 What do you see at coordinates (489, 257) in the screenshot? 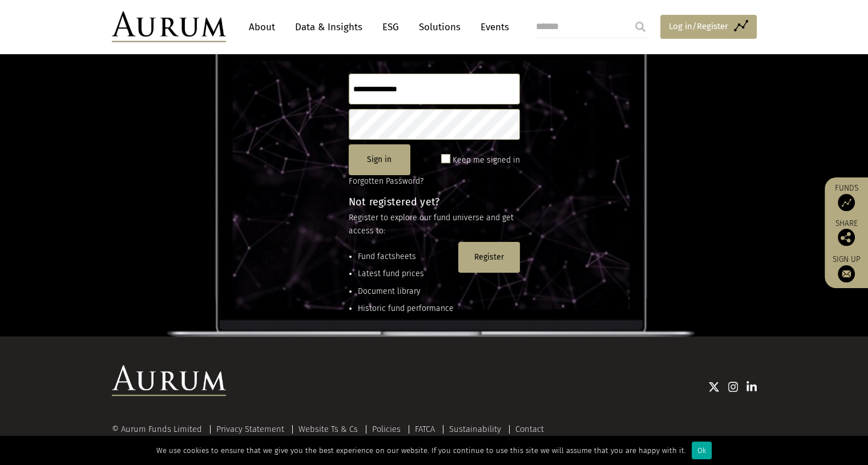
I see `button: Register` at bounding box center [489, 257].